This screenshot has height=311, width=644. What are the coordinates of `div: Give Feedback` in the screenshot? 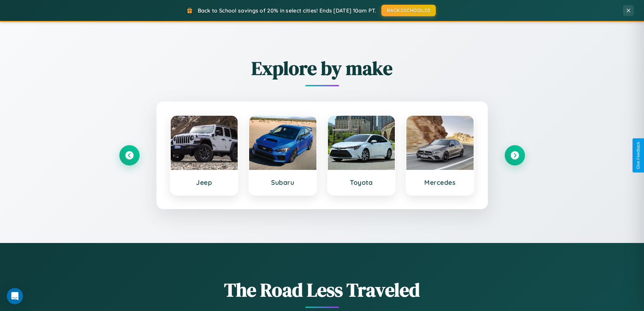 It's located at (638, 156).